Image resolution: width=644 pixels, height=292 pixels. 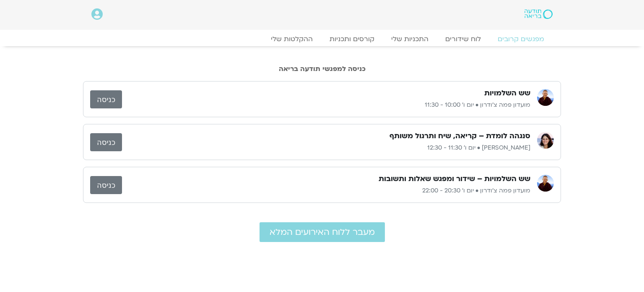 What do you see at coordinates (410, 39) in the screenshot?
I see `a: התכניות שלי` at bounding box center [410, 39].